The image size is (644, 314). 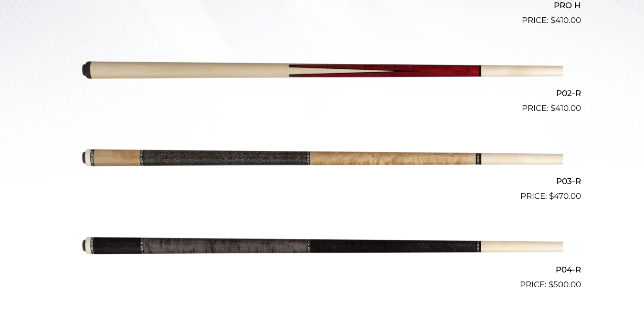 I want to click on img: P04-R, so click(x=322, y=247).